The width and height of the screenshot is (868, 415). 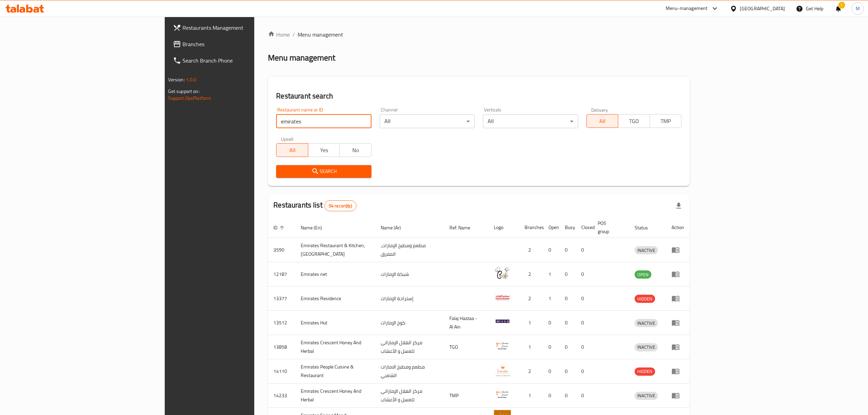 What do you see at coordinates (858, 8) in the screenshot?
I see `span: M` at bounding box center [858, 8].